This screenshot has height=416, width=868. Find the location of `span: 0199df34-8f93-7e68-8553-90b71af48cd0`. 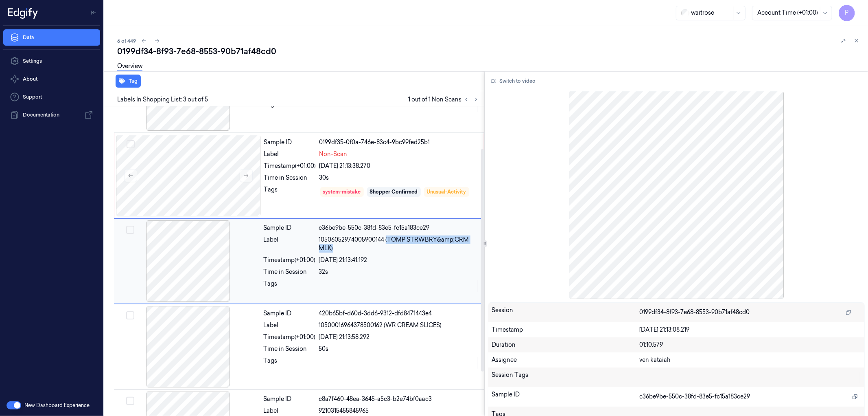

span: 0199df34-8f93-7e68-8553-90b71af48cd0 is located at coordinates (694, 312).